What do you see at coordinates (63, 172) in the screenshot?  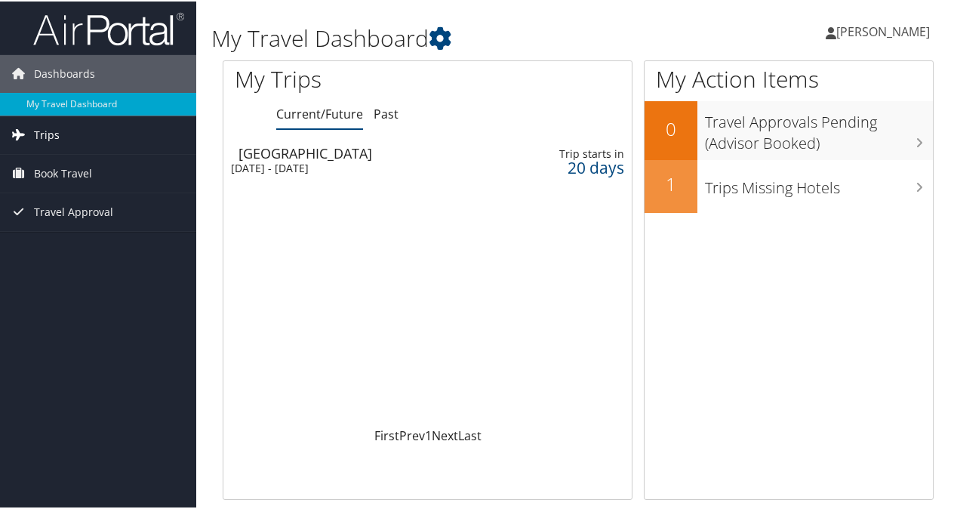 I see `span: Book Travel` at bounding box center [63, 172].